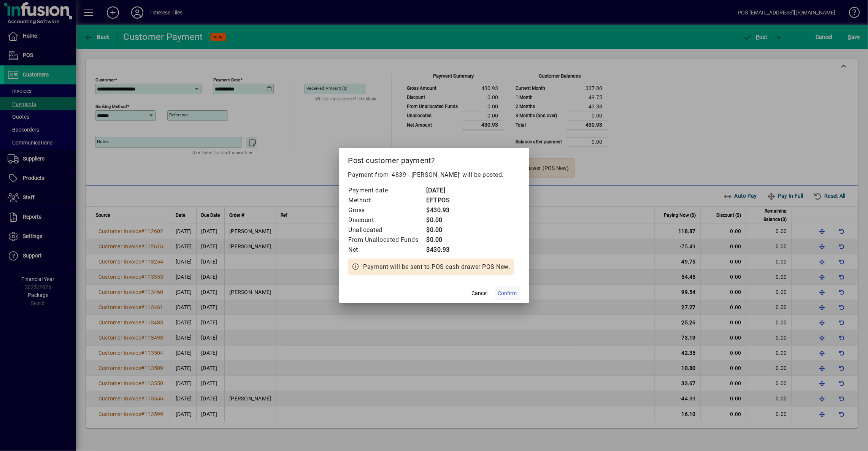  I want to click on td: Method:, so click(387, 201).